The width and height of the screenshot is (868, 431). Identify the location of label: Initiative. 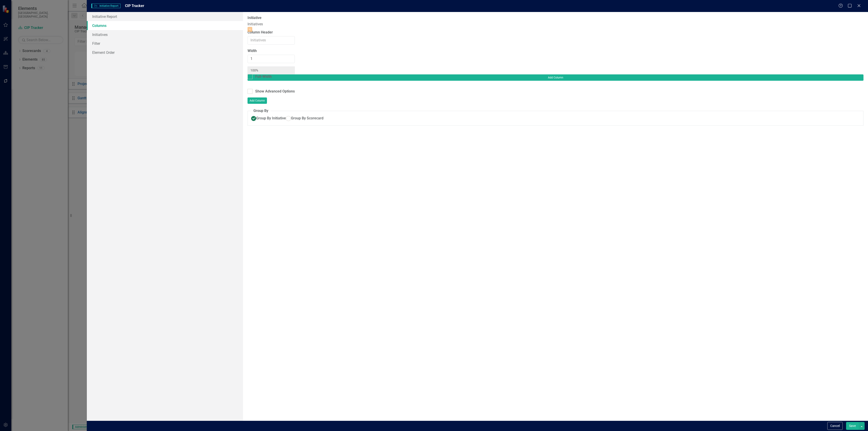
(255, 18).